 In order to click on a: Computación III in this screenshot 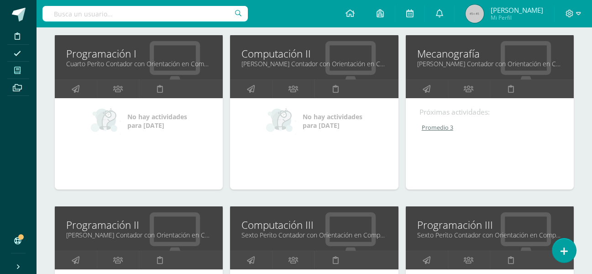, I will do `click(314, 225)`.